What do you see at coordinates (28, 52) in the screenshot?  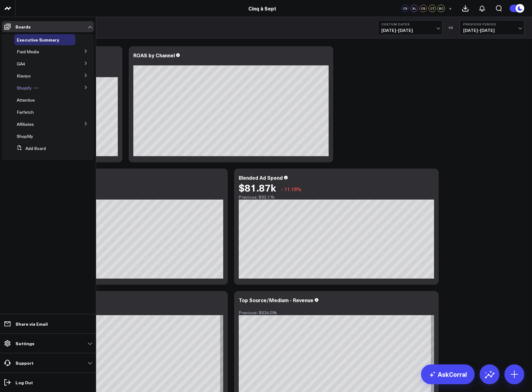 I see `span: Paid Media` at bounding box center [28, 52].